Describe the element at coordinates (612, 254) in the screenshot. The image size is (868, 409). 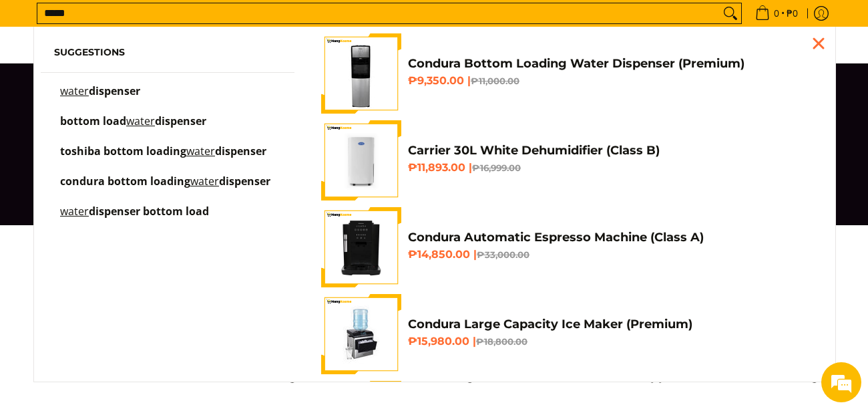
I see `h6: ₱14,850.00 |` at that location.